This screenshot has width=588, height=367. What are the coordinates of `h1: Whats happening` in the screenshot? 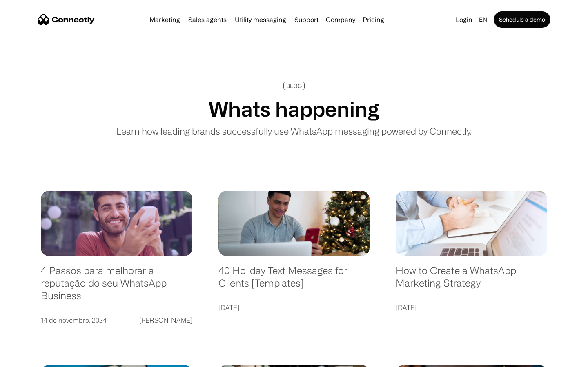 It's located at (294, 109).